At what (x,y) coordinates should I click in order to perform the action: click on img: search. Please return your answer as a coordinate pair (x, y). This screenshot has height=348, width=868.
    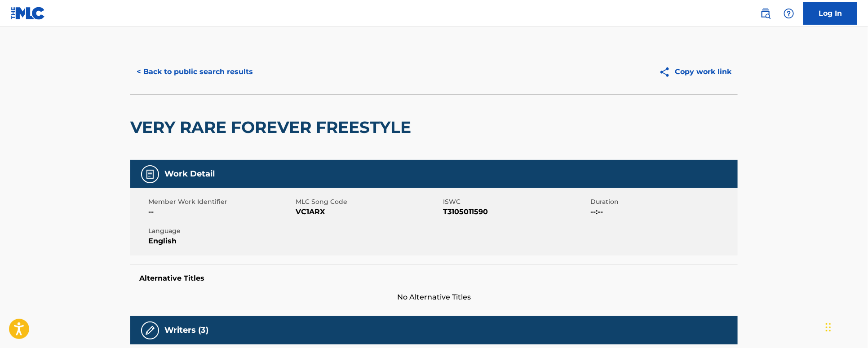
    Looking at the image, I should click on (765, 14).